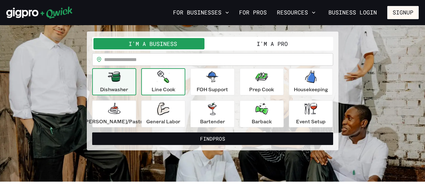 This screenshot has width=425, height=184. What do you see at coordinates (114, 89) in the screenshot?
I see `p: Dishwasher` at bounding box center [114, 89].